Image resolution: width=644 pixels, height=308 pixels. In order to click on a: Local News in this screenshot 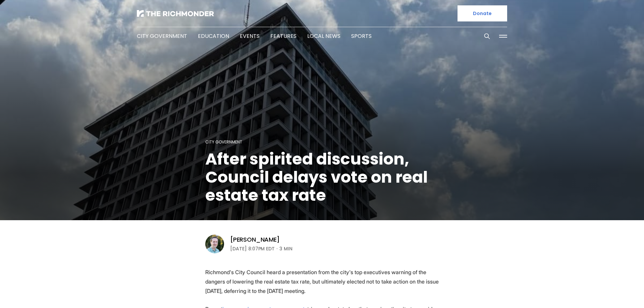, I will do `click(324, 36)`.